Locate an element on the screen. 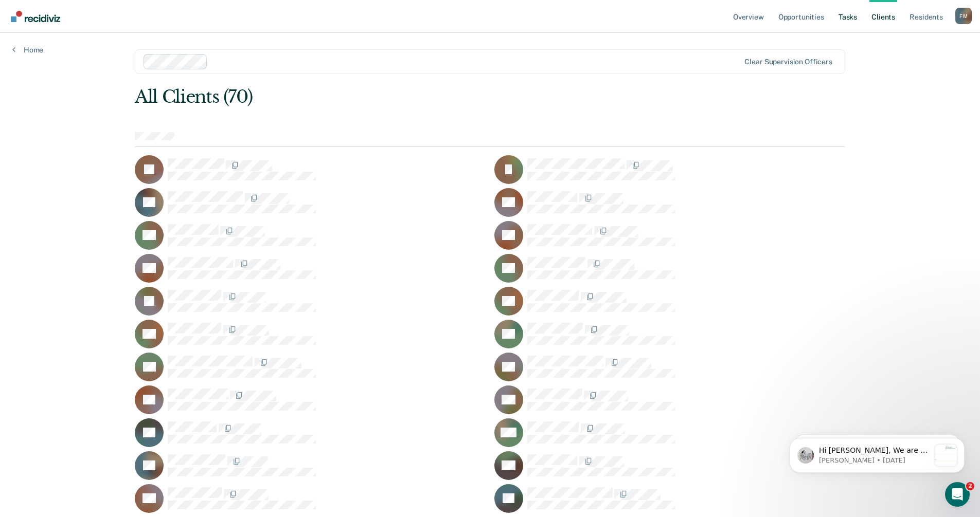  span: 2 is located at coordinates (970, 486).